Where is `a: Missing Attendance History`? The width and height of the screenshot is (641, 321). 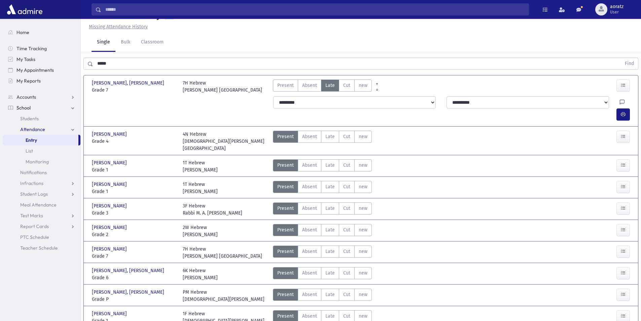 a: Missing Attendance History is located at coordinates (117, 27).